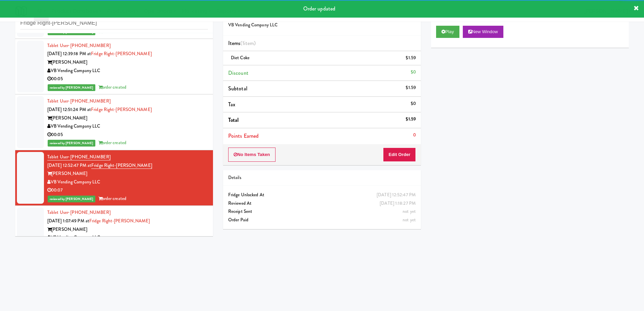 Image resolution: width=644 pixels, height=311 pixels. I want to click on span: Diet coke, so click(240, 57).